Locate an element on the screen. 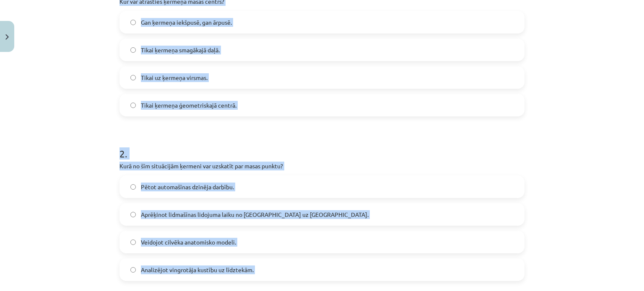 The image size is (644, 291). input: Gan ķermeņa iekšpusē, gan ārpusē. is located at coordinates (133, 22).